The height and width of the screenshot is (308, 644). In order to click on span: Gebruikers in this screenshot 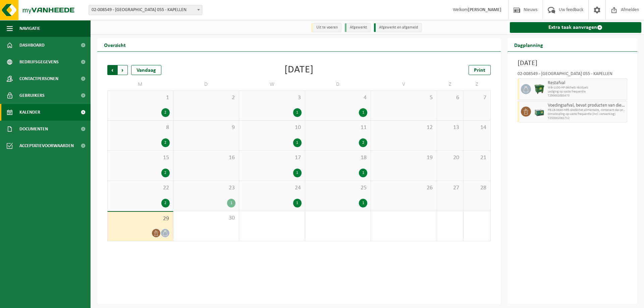, I will do `click(32, 95)`.